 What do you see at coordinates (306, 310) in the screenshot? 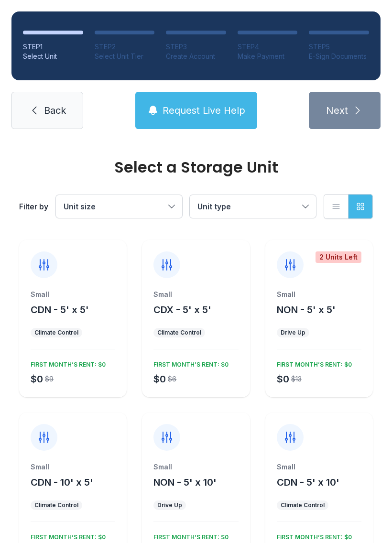
I see `span: NON - 5' x 5'` at bounding box center [306, 310].